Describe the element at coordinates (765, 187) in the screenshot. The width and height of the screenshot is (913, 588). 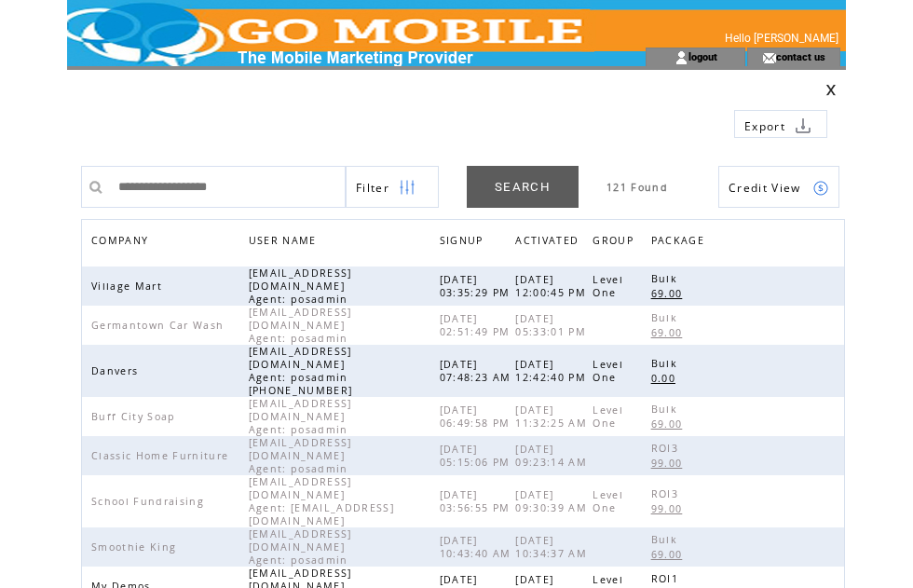
I see `span: Show Credits View` at that location.